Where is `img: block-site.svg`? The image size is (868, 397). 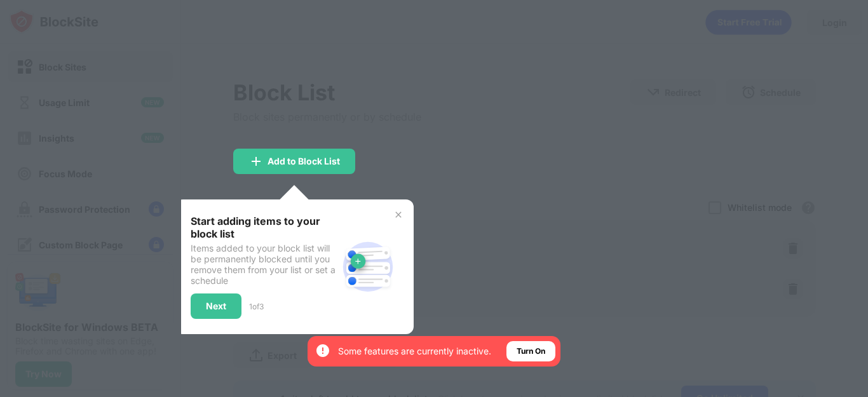 img: block-site.svg is located at coordinates (368, 267).